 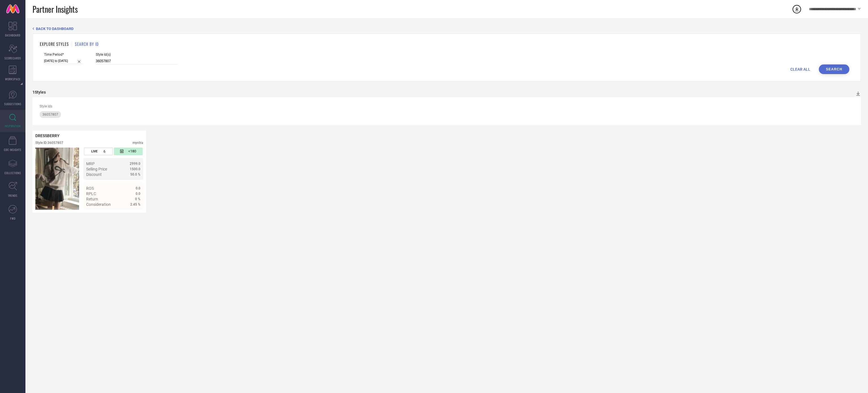 I want to click on span: 2.45 %, so click(x=135, y=204).